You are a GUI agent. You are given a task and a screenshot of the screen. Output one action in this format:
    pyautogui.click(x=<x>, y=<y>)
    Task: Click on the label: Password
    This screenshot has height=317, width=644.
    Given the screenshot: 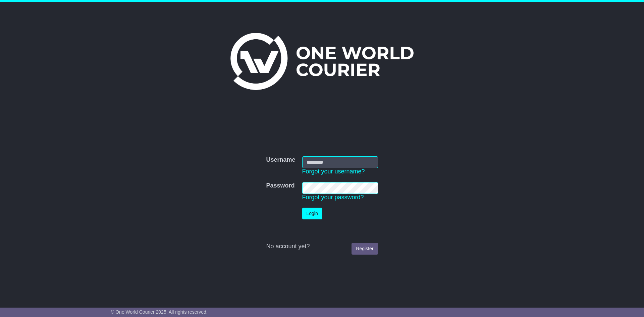 What is the action you would take?
    pyautogui.click(x=280, y=186)
    